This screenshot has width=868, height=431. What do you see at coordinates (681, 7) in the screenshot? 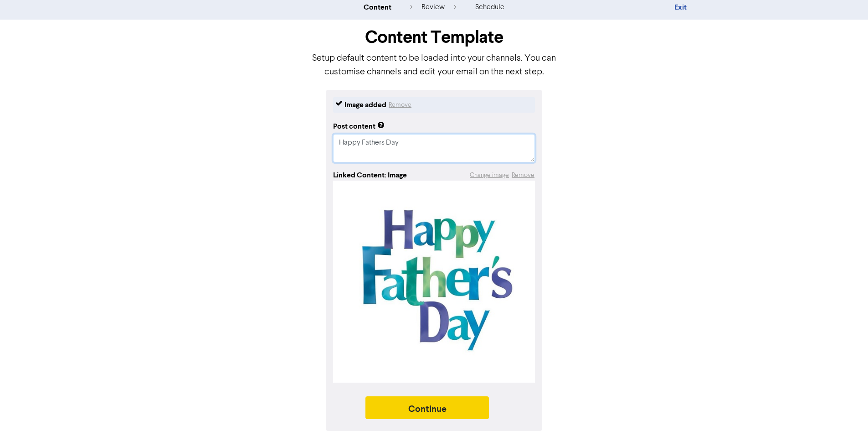
I see `a: Exit` at bounding box center [681, 7].